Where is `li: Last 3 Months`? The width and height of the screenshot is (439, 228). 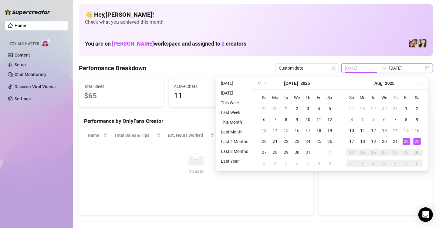 li: Last 3 Months is located at coordinates (235, 151).